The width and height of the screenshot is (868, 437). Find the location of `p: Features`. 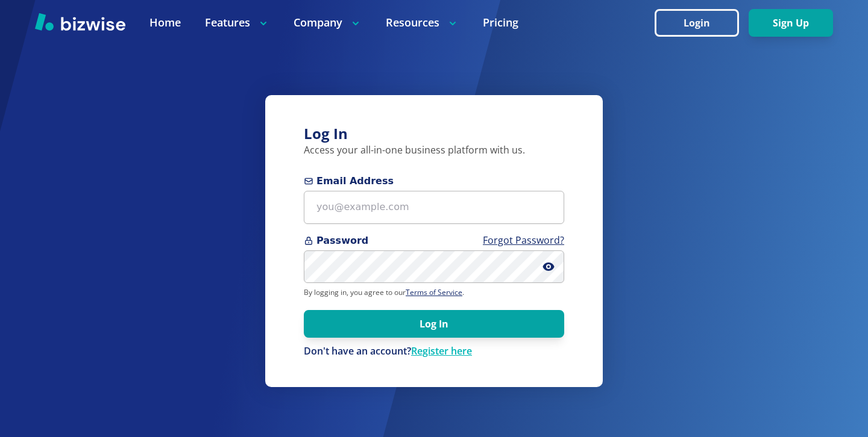

p: Features is located at coordinates (237, 22).